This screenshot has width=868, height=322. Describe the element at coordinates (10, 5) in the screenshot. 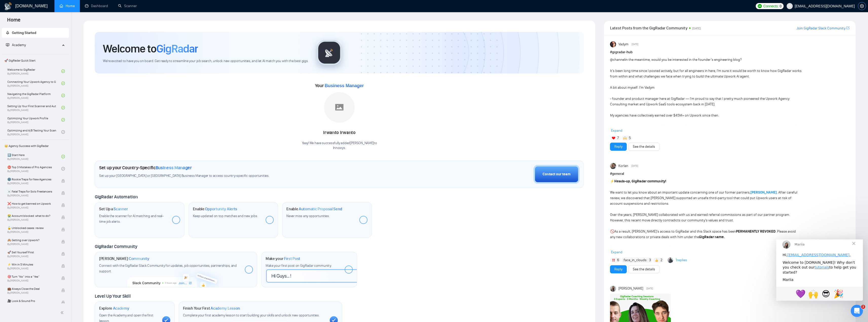

I see `img: Profile image for Mariia` at that location.